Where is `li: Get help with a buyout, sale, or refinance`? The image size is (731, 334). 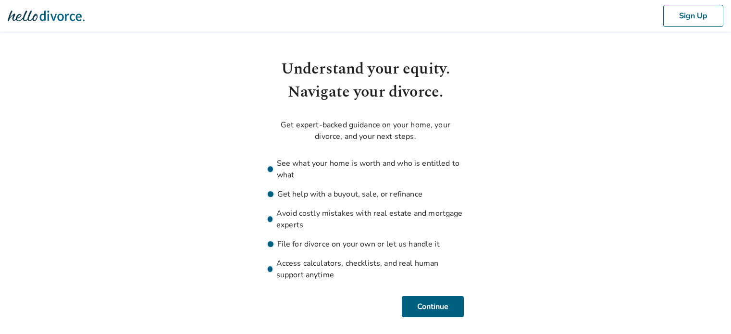 li: Get help with a buyout, sale, or refinance is located at coordinates (366, 194).